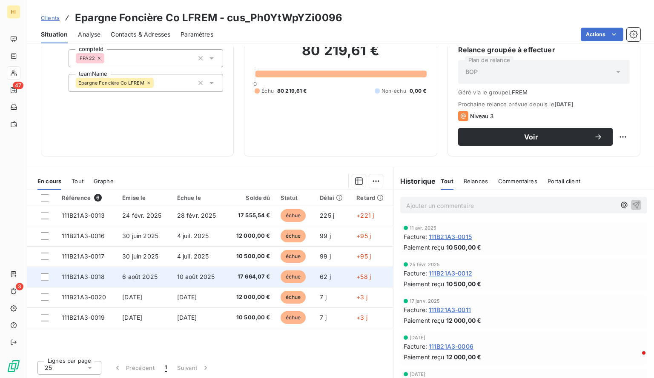  I want to click on span: Niveau 3, so click(481, 116).